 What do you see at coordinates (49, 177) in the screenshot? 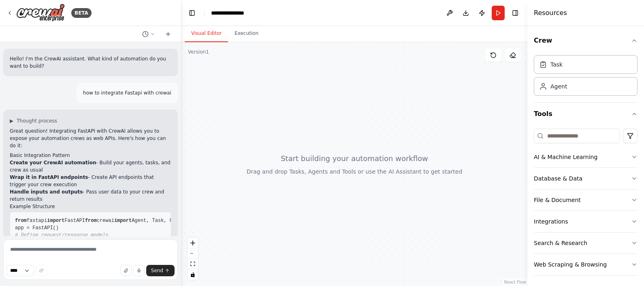
I see `strong: Wrap it in FastAPI endpoints` at bounding box center [49, 177].